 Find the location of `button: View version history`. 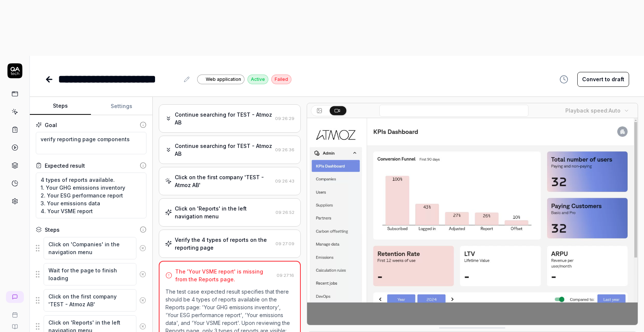

button: View version history is located at coordinates (564, 79).